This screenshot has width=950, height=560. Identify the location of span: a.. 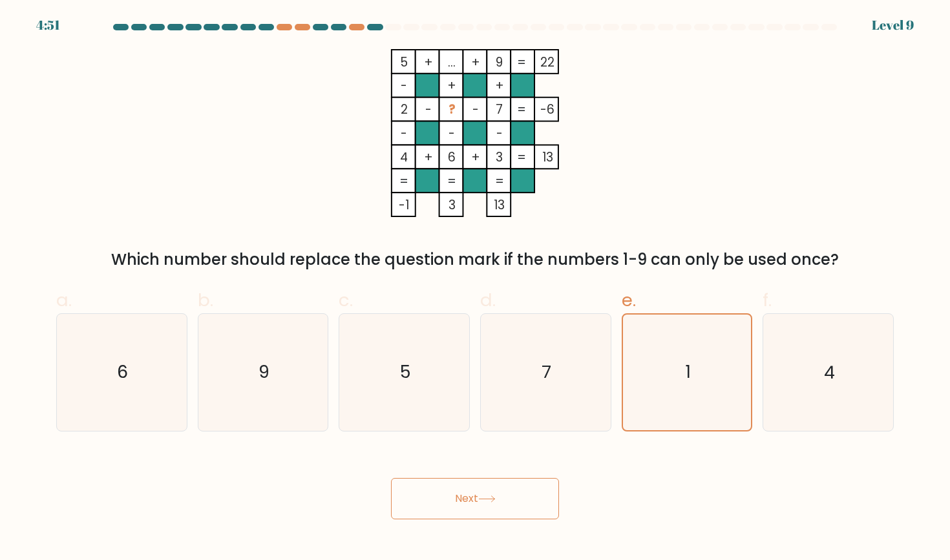
(64, 300).